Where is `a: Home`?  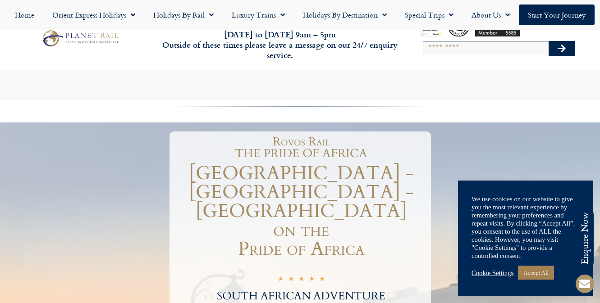
a: Home is located at coordinates (24, 15).